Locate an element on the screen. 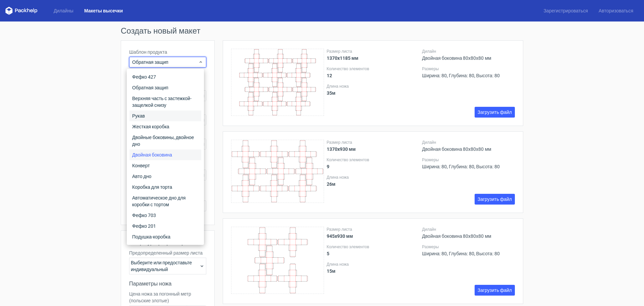  font: Макеты высечки is located at coordinates (103, 11).